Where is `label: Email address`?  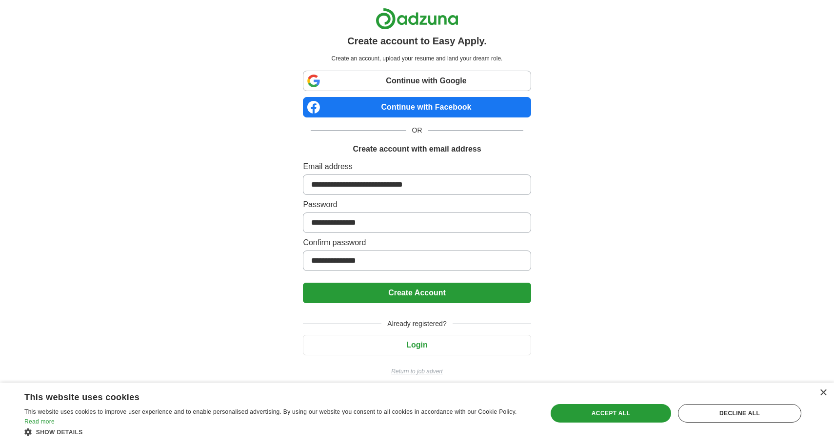
label: Email address is located at coordinates (416, 167).